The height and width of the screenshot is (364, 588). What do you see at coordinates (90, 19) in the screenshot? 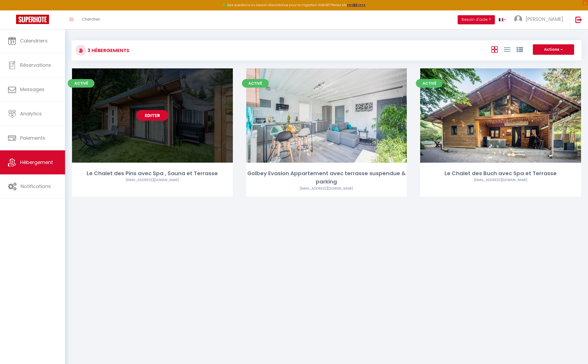
I see `span: Chercher` at bounding box center [90, 19].